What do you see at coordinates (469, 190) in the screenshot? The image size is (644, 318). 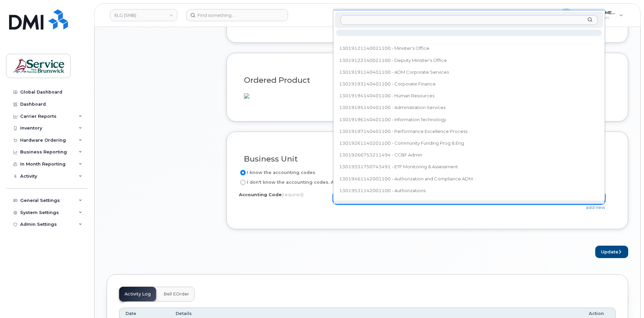 I see `div: 13019531142001100 - Authorizations` at bounding box center [469, 190].